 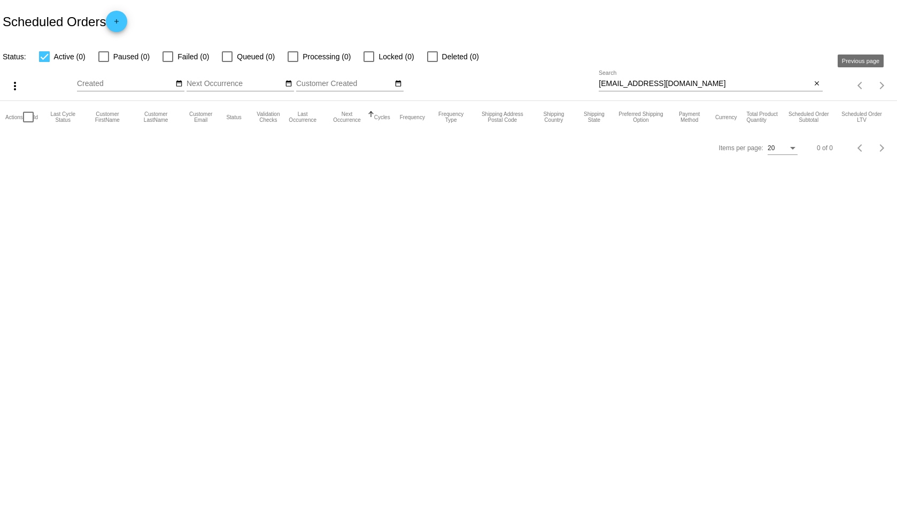 What do you see at coordinates (771, 148) in the screenshot?
I see `span: 20` at bounding box center [771, 148].